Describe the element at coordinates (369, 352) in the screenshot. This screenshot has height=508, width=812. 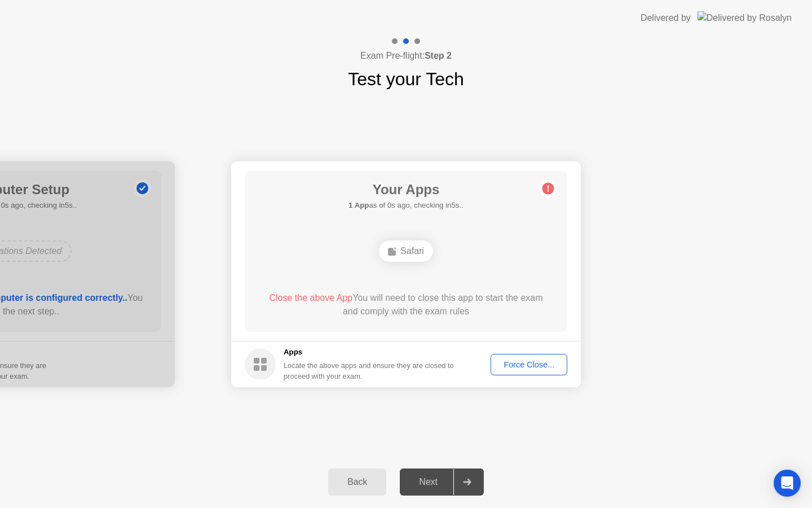
I see `h5: Apps` at that location.